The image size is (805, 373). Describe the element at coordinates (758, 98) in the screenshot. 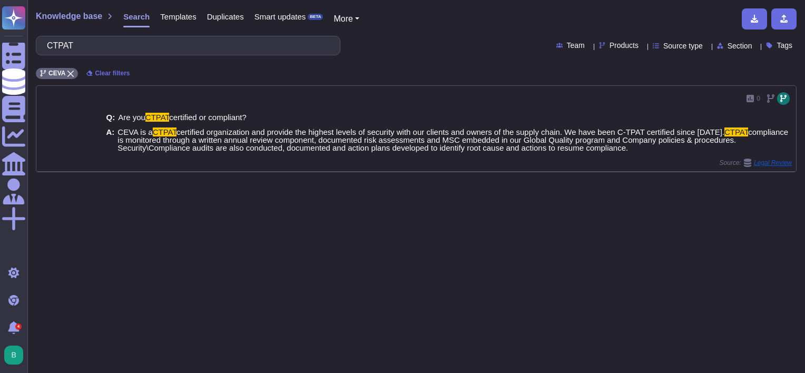

I see `span: 0` at that location.